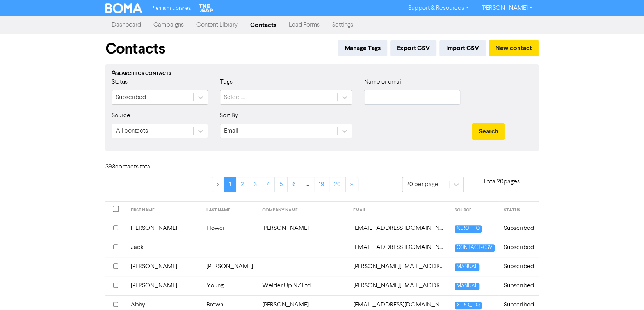 The image size is (644, 310). What do you see at coordinates (294, 185) in the screenshot?
I see `a: Page 6` at bounding box center [294, 185].